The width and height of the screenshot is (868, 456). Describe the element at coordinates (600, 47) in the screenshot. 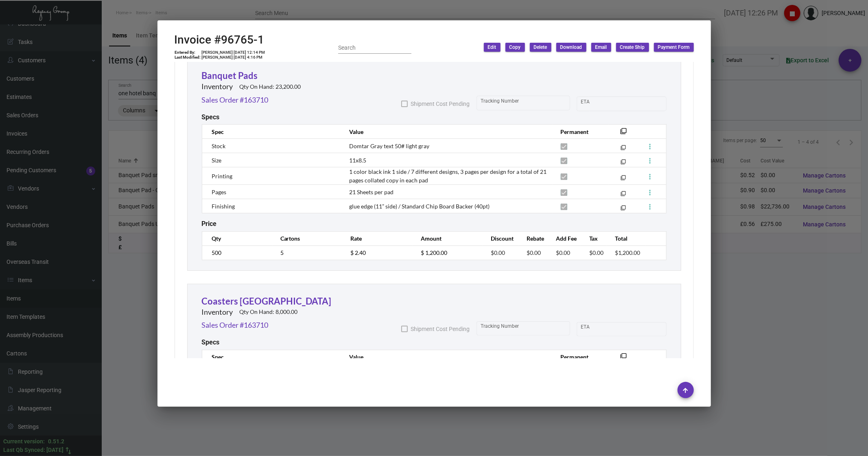

I see `button: Email` at that location.